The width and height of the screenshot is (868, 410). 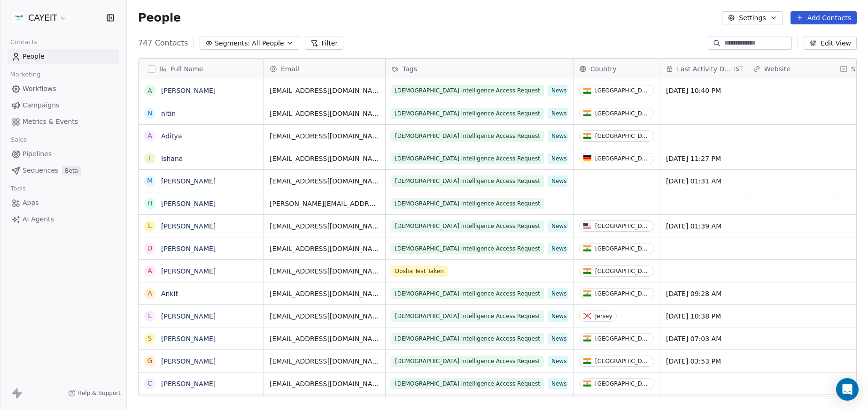 What do you see at coordinates (604, 317) in the screenshot?
I see `div: Jersey` at bounding box center [604, 317].